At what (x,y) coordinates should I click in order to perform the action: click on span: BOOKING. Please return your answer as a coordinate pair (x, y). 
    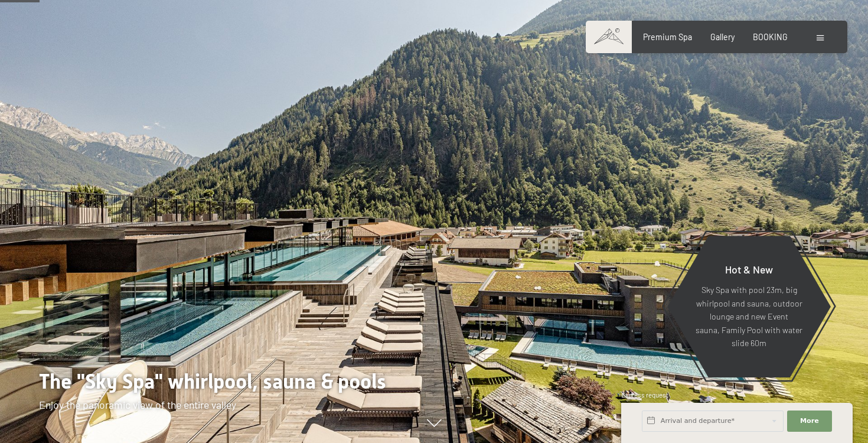
    Looking at the image, I should click on (770, 37).